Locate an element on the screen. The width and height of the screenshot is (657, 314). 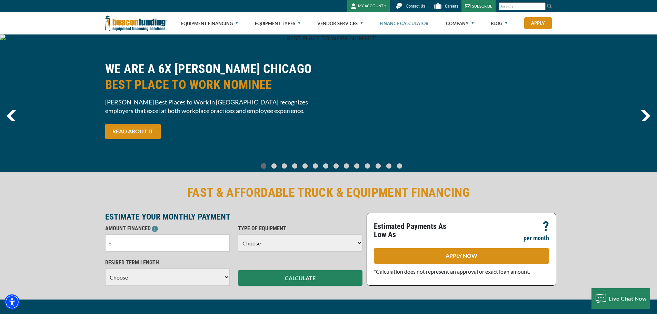
p: per month is located at coordinates (536, 238).